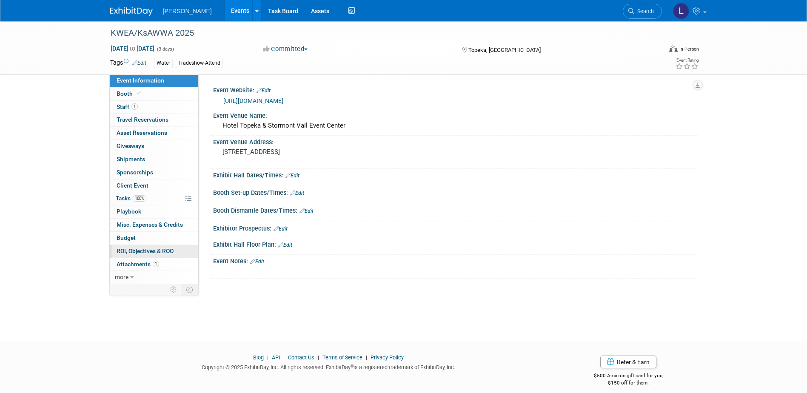 This screenshot has width=807, height=393. Describe the element at coordinates (199, 63) in the screenshot. I see `div: Tradeshow-Attend` at that location.